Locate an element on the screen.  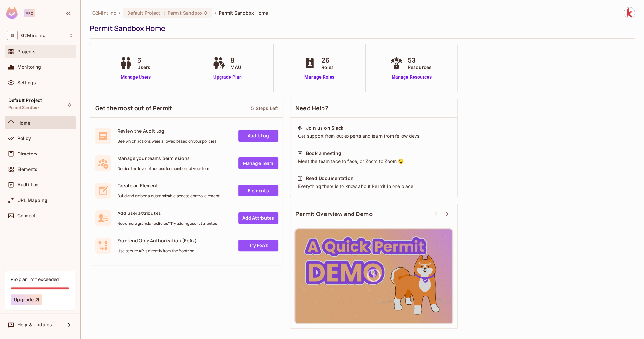
span: Create an Element is located at coordinates (169, 186).